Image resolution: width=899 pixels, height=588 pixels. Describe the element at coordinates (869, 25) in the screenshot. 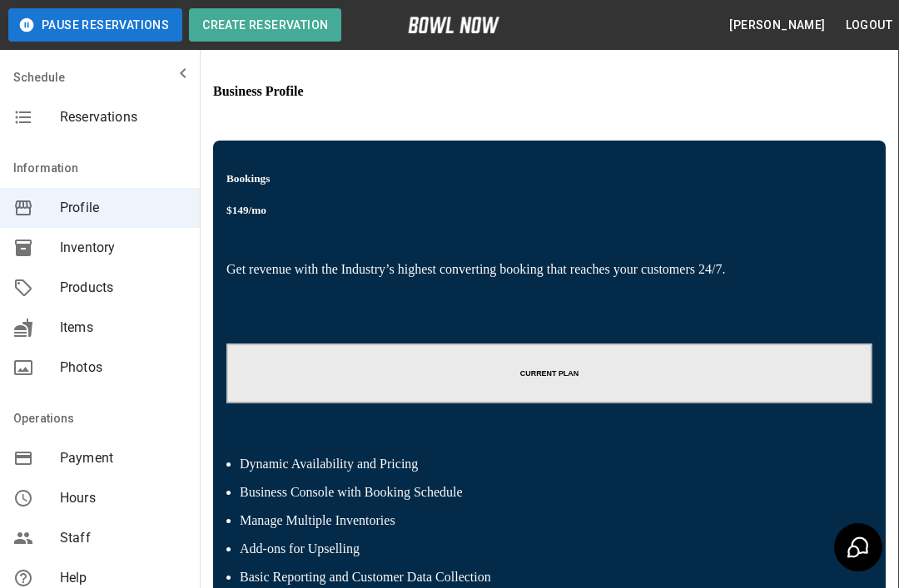

I see `button: Logout` at that location.